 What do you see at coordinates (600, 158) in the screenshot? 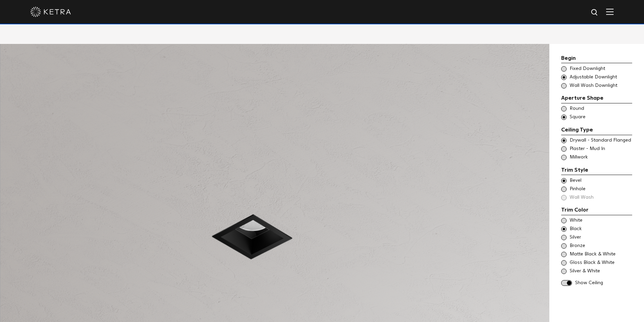
I see `span: Millwork` at bounding box center [600, 158].